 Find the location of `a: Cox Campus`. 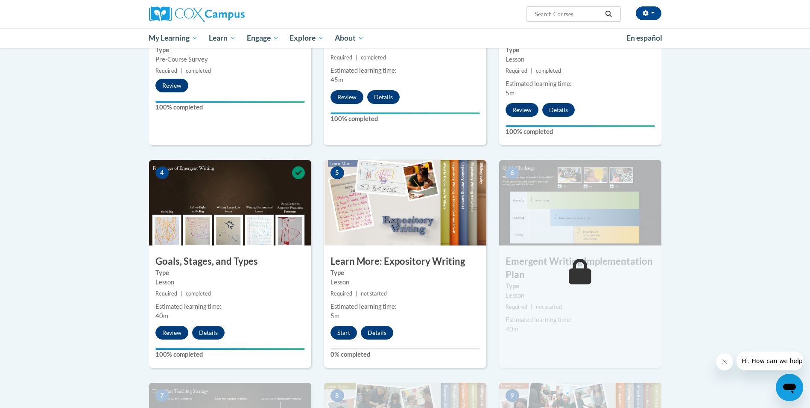

a: Cox Campus is located at coordinates (230, 14).